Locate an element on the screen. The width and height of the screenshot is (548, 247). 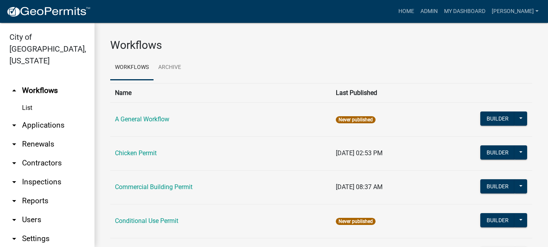
th: Name is located at coordinates (220, 93).